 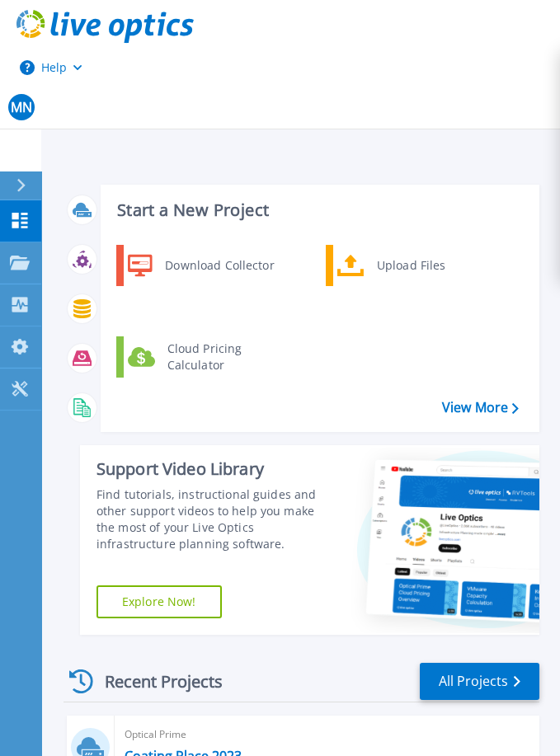 I want to click on a: Upload Files, so click(x=410, y=266).